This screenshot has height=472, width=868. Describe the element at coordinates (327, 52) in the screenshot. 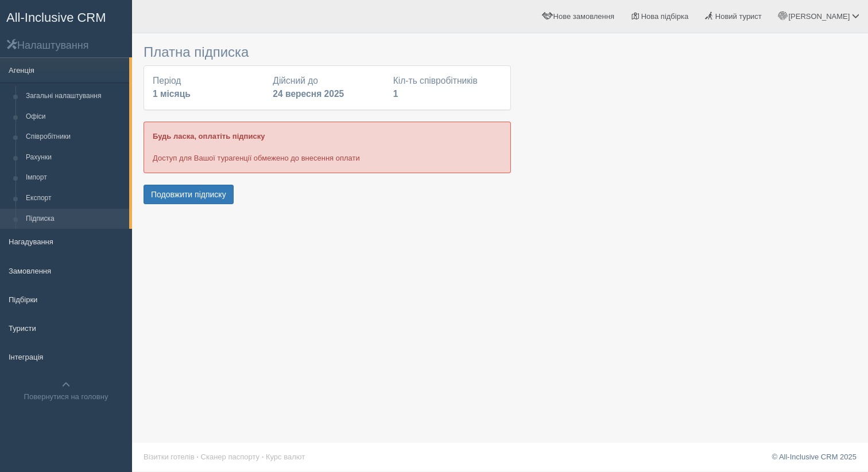

I see `h3: Платна підписка` at that location.